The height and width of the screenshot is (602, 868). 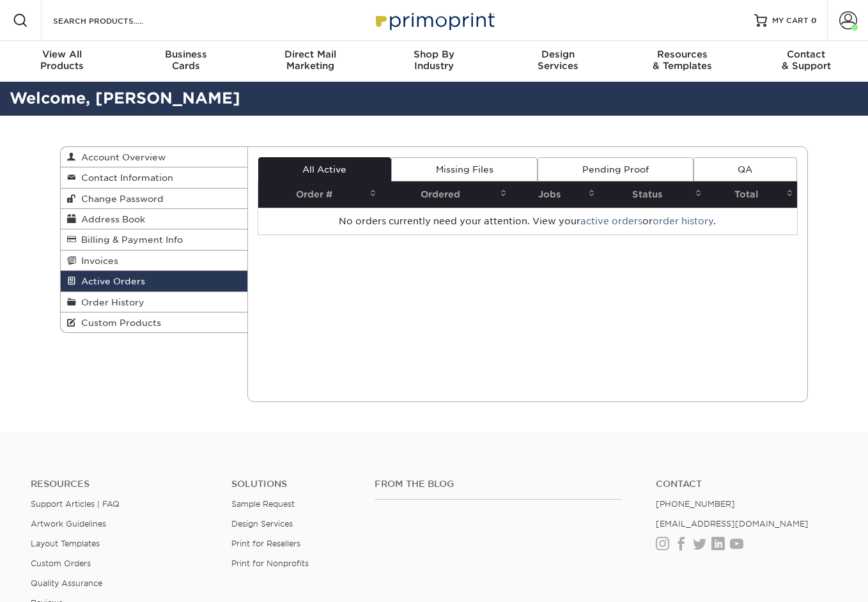 What do you see at coordinates (683, 221) in the screenshot?
I see `a: order history` at bounding box center [683, 221].